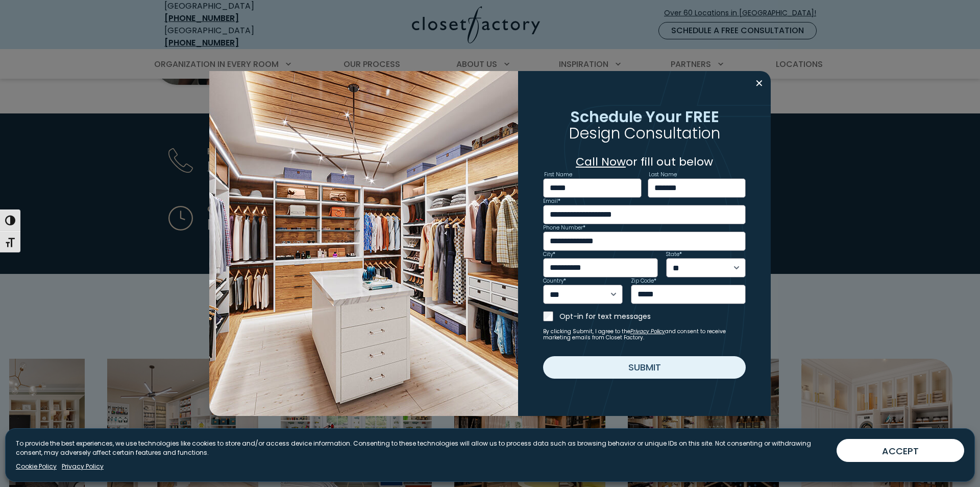 The height and width of the screenshot is (487, 980). What do you see at coordinates (422, 448) in the screenshot?
I see `p: To provide the best experiences, we use technologies like cookies to store and/or access device i...` at bounding box center [422, 448].